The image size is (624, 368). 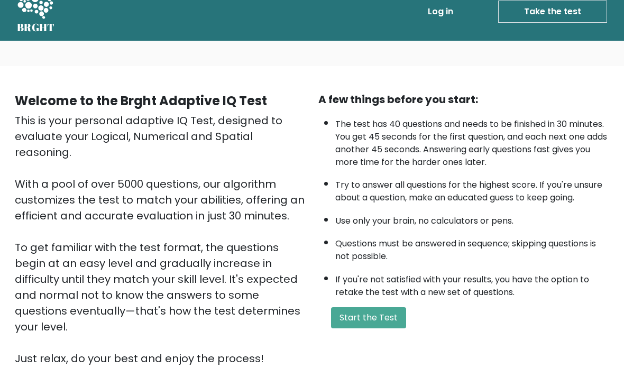 What do you see at coordinates (473, 189) in the screenshot?
I see `li: Try to answer all questions for the highest score. If you're unsure about a question, make an edu...` at bounding box center [473, 189].